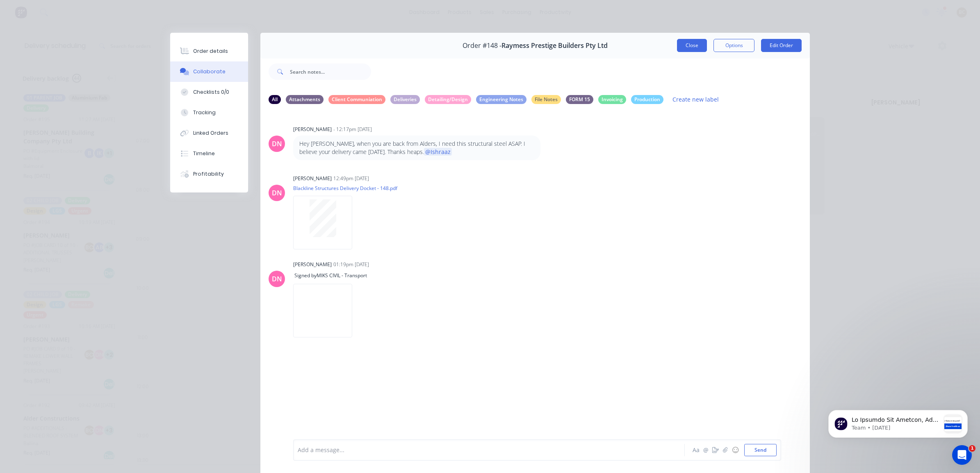 The image size is (980, 473). I want to click on button: Checklists 0/0, so click(209, 92).